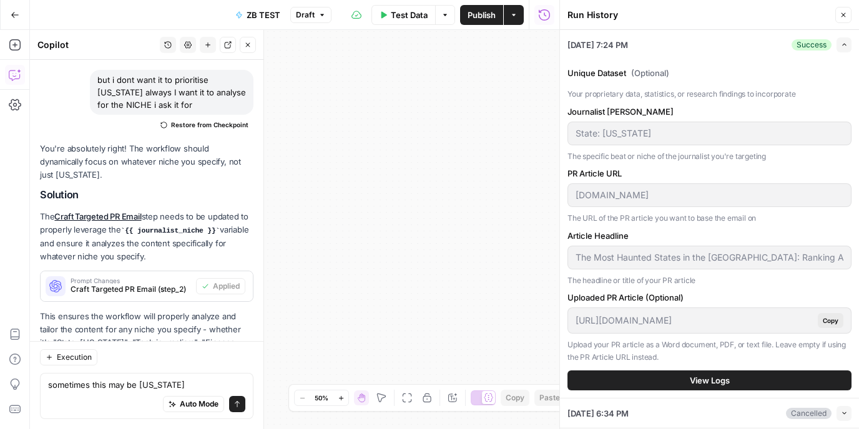  What do you see at coordinates (210, 125) in the screenshot?
I see `span: Restore from Checkpoint` at bounding box center [210, 125].